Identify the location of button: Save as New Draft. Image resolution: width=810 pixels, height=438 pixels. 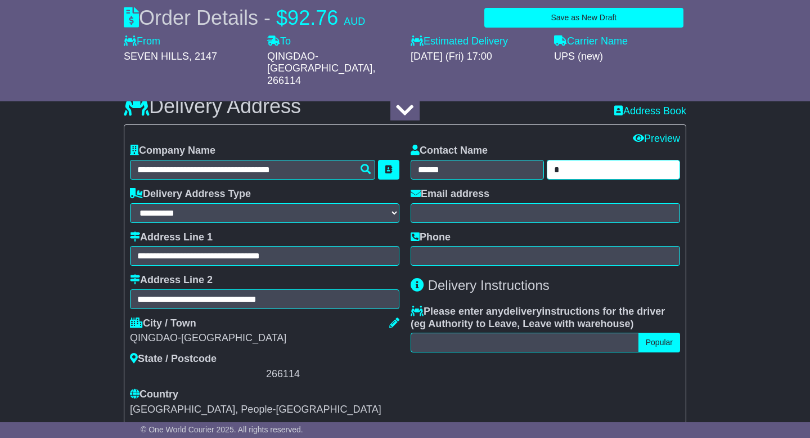
(584, 17).